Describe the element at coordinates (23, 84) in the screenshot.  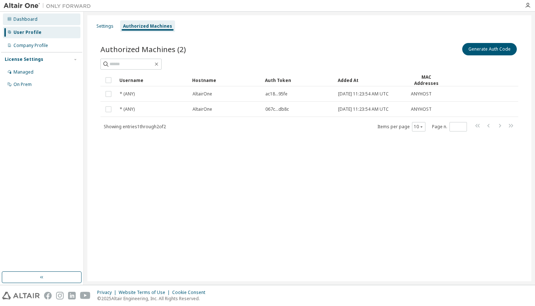
I see `div: On Prem` at that location.